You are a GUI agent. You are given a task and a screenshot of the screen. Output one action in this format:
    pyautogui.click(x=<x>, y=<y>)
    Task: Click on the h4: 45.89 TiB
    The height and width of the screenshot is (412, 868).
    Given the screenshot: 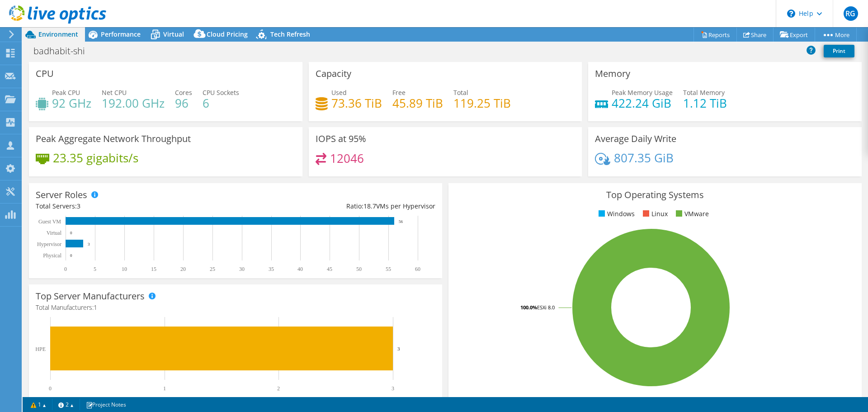 What is the action you would take?
    pyautogui.click(x=418, y=103)
    